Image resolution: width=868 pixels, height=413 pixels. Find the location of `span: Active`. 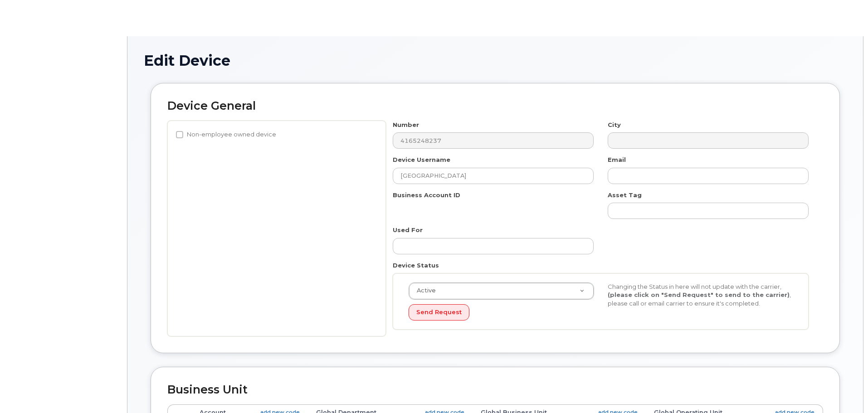

span: Active is located at coordinates (423, 291).